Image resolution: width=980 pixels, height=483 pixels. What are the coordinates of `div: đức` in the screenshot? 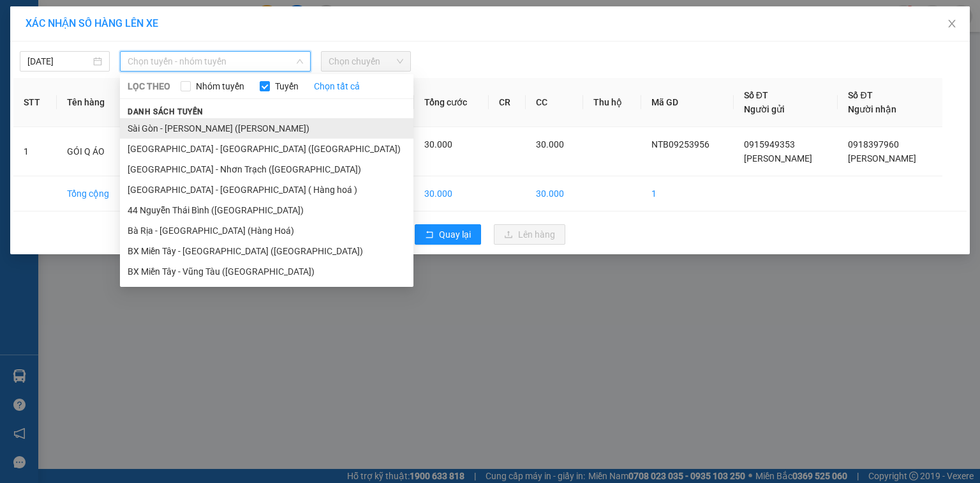 It's located at (154, 50).